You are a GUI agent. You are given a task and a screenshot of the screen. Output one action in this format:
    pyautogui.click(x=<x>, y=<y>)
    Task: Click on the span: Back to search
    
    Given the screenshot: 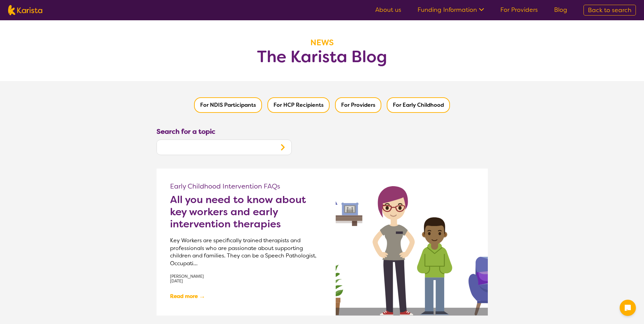 What is the action you would take?
    pyautogui.click(x=609, y=10)
    